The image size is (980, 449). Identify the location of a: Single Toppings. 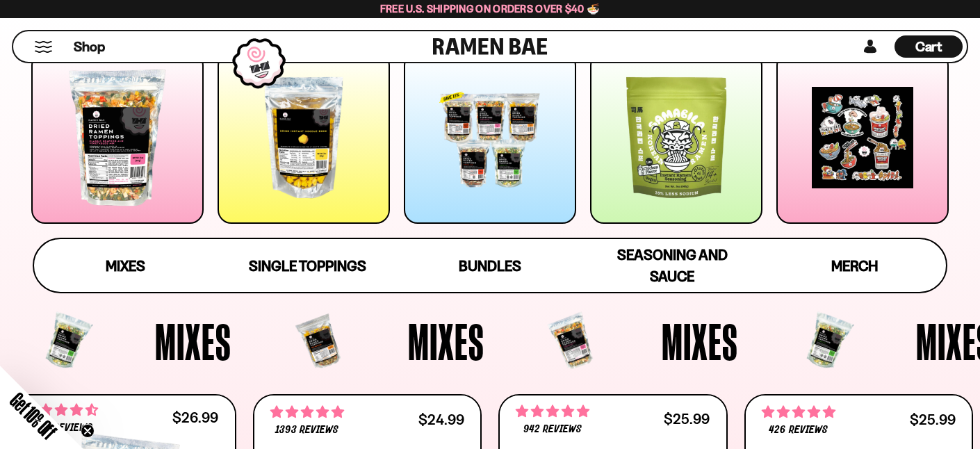
(307, 265).